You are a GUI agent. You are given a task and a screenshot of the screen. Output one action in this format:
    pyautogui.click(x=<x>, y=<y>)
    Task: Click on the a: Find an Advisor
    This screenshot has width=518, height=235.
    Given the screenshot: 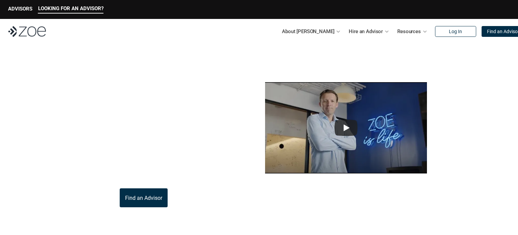 What is the action you would take?
    pyautogui.click(x=144, y=197)
    